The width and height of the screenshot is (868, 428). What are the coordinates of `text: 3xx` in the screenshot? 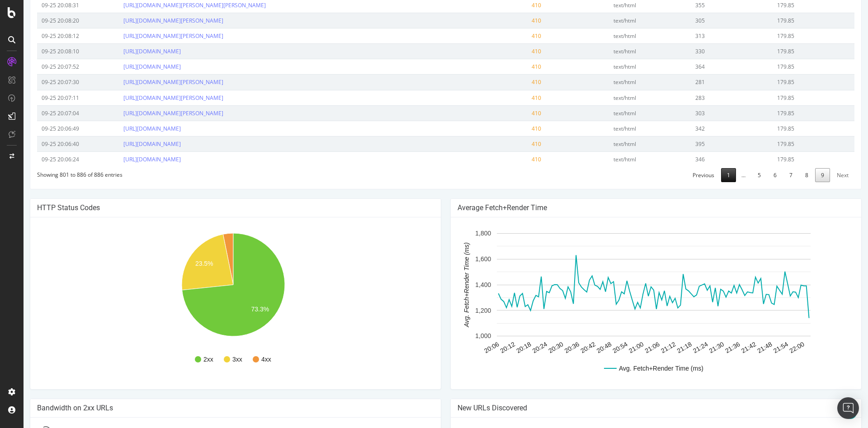 It's located at (214, 359).